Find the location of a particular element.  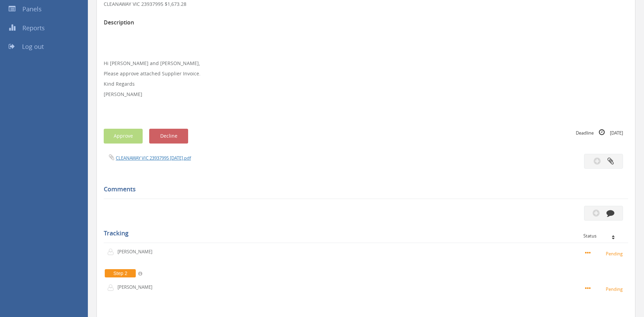

button: Approve is located at coordinates (123, 136).